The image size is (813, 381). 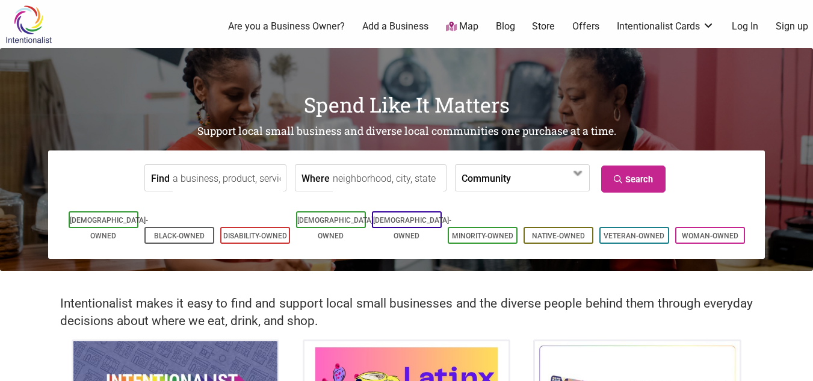 I want to click on a: Are you a Business Owner?, so click(x=286, y=26).